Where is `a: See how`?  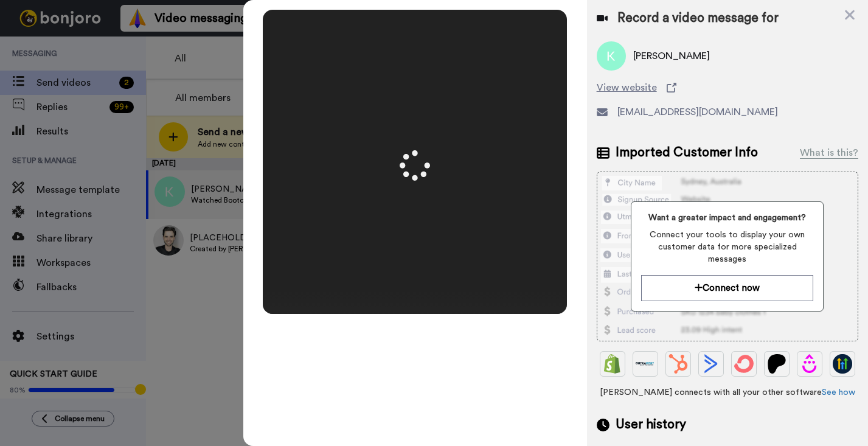 a: See how is located at coordinates (838, 392).